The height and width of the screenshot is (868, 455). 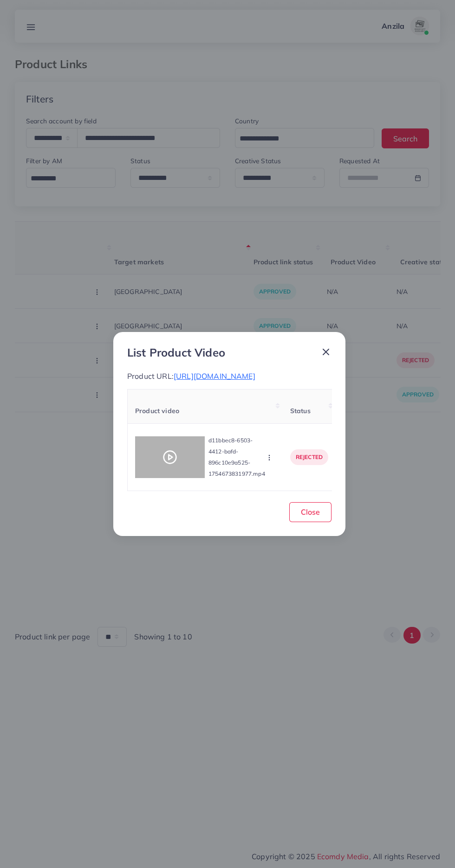 I want to click on span: Product video, so click(x=157, y=410).